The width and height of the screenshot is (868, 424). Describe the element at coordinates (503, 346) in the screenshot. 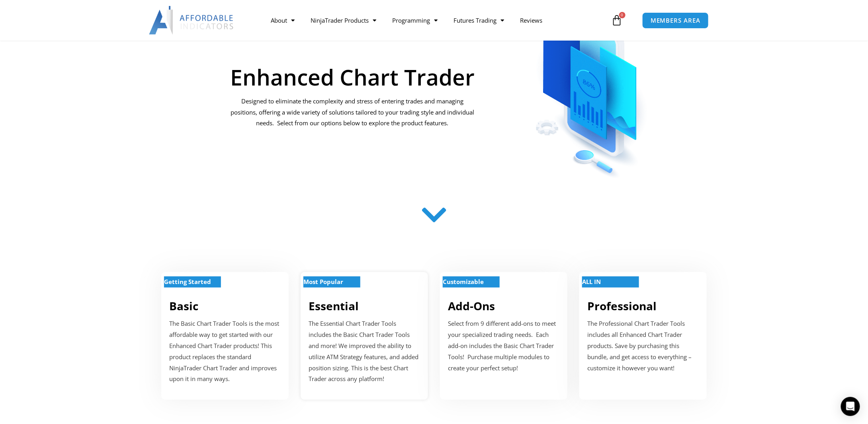

I see `p: Select from 9 different add-ons to meet your specialized trading needs. Each add-on includes the ...` at that location.